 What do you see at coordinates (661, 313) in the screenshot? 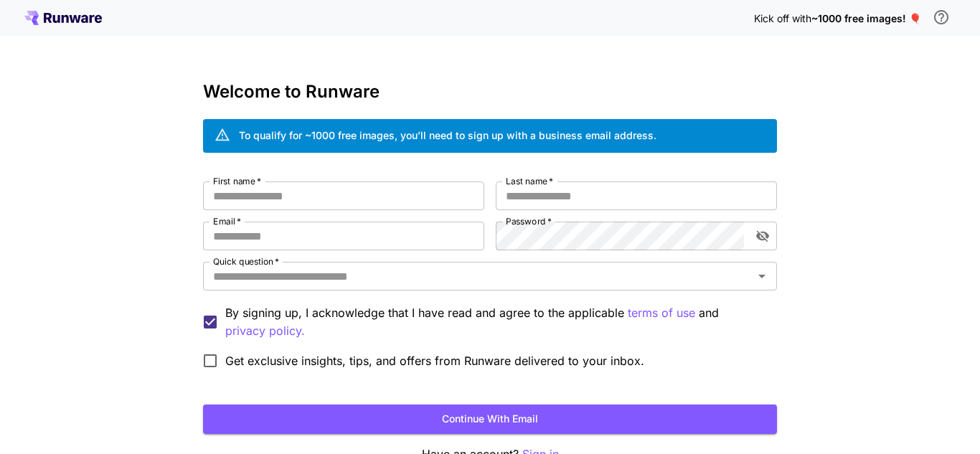
I see `p: terms of use` at bounding box center [661, 313].